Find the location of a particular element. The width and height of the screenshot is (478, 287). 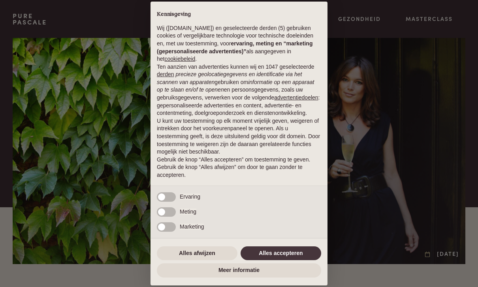

em: informatie op een apparaat op te slaan en/of te openen is located at coordinates (235, 86).